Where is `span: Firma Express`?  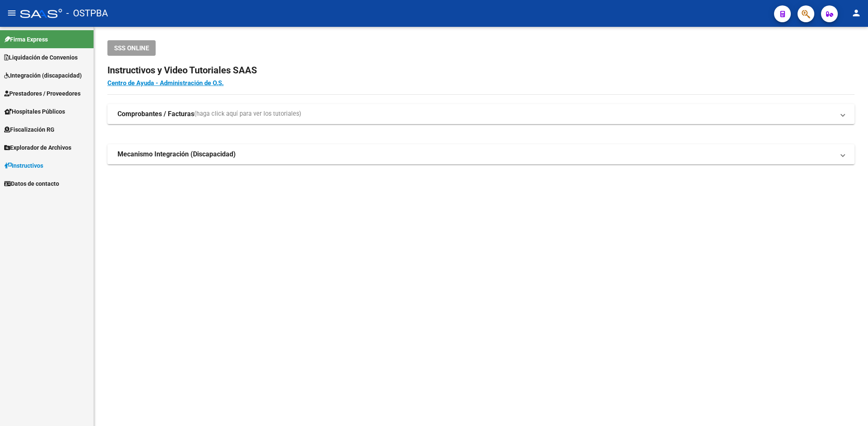 span: Firma Express is located at coordinates (26, 39).